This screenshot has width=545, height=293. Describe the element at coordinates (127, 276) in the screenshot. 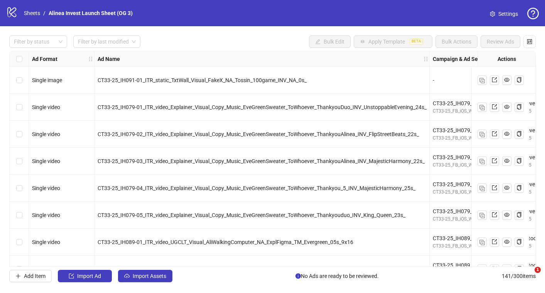

I see `span: cloud-upload` at that location.